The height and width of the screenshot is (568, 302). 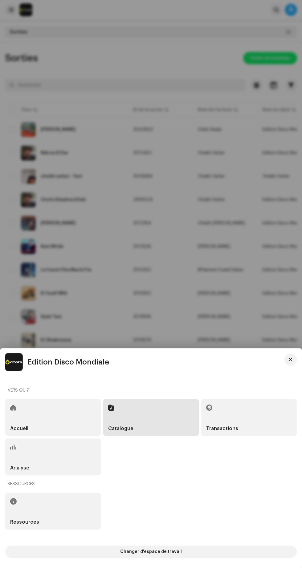 I want to click on span: Changer d'espace de travail, so click(x=151, y=552).